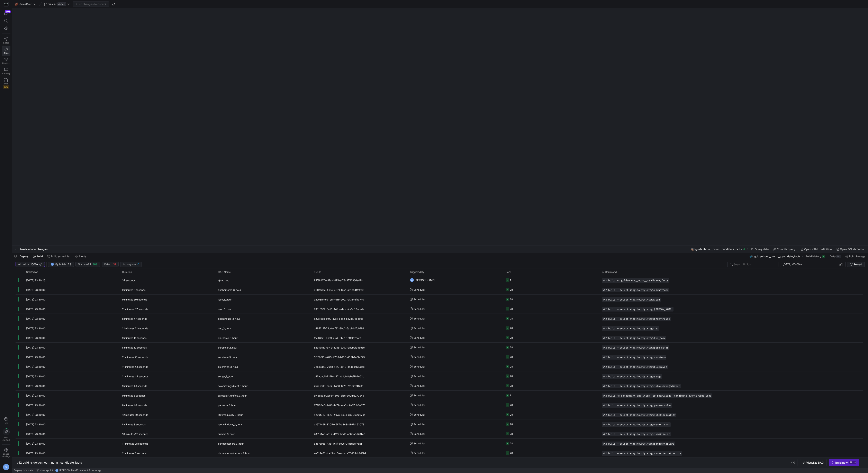 This screenshot has width=868, height=473. What do you see at coordinates (33, 249) in the screenshot?
I see `span: Preview local changes` at bounding box center [33, 249].